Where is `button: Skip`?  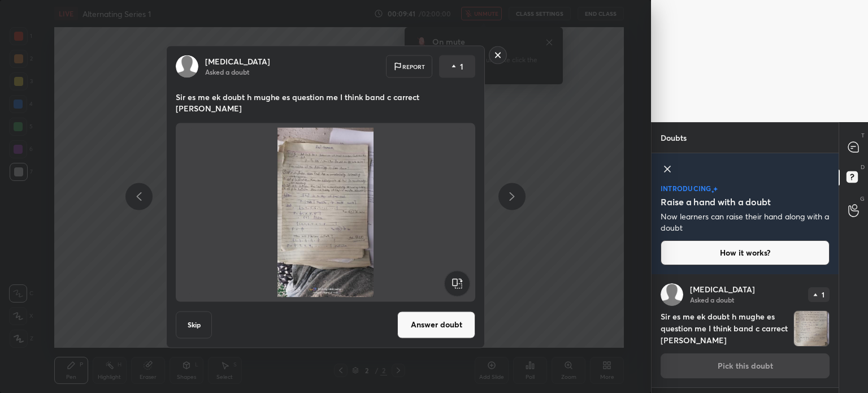 button: Skip is located at coordinates (194, 324).